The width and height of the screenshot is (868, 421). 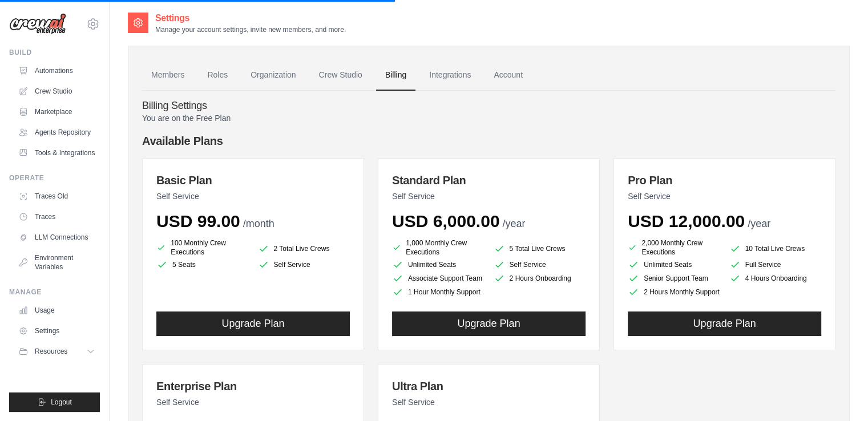 What do you see at coordinates (56, 331) in the screenshot?
I see `a: Settings` at bounding box center [56, 331].